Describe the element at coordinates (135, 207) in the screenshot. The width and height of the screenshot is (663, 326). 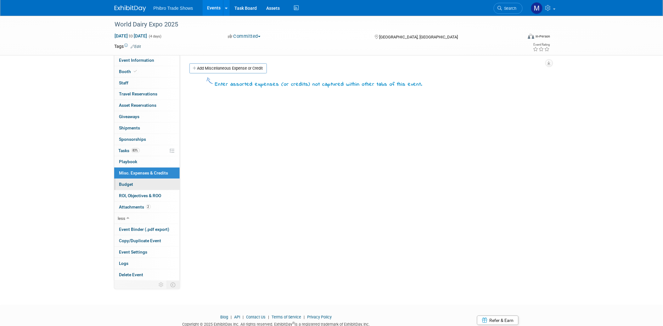
I see `span: Attachments` at that location.